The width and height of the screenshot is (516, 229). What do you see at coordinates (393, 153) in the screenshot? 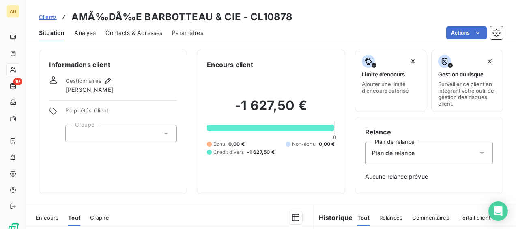
I see `span: Plan de relance` at bounding box center [393, 153].